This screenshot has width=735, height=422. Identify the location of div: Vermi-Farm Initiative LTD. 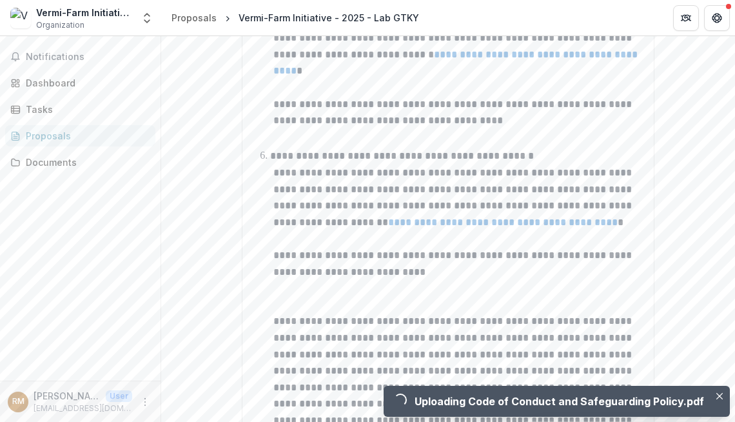
(85, 12).